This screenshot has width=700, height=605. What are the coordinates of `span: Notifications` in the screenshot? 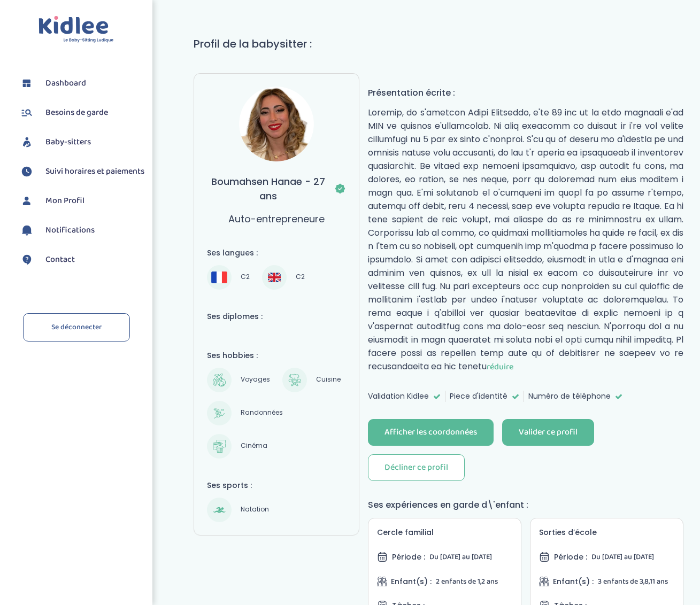 It's located at (70, 231).